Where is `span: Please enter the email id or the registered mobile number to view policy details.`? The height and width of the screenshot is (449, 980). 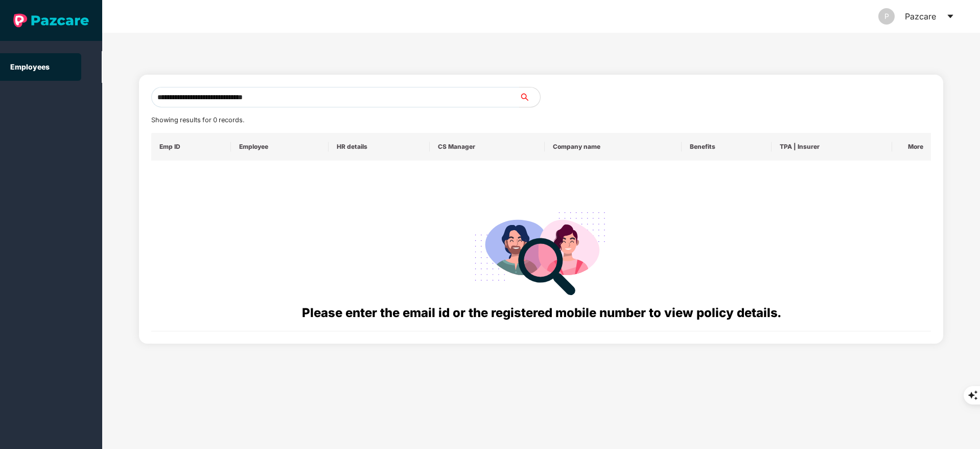 span: Please enter the email id or the registered mobile number to view policy details. is located at coordinates (541, 312).